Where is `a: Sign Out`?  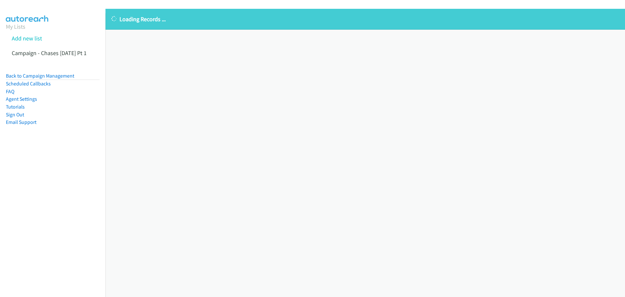 a: Sign Out is located at coordinates (15, 114).